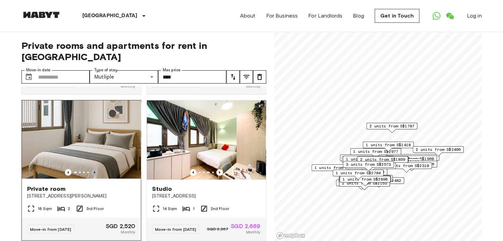  I want to click on span: 1 units from S$1418, so click(388, 145).